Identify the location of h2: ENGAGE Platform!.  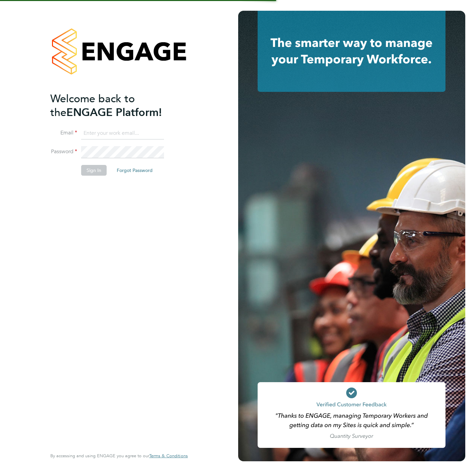
(116, 106).